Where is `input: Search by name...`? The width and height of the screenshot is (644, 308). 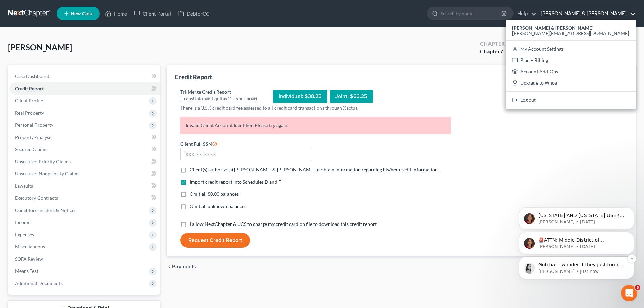
input: Search by name... is located at coordinates (472, 14).